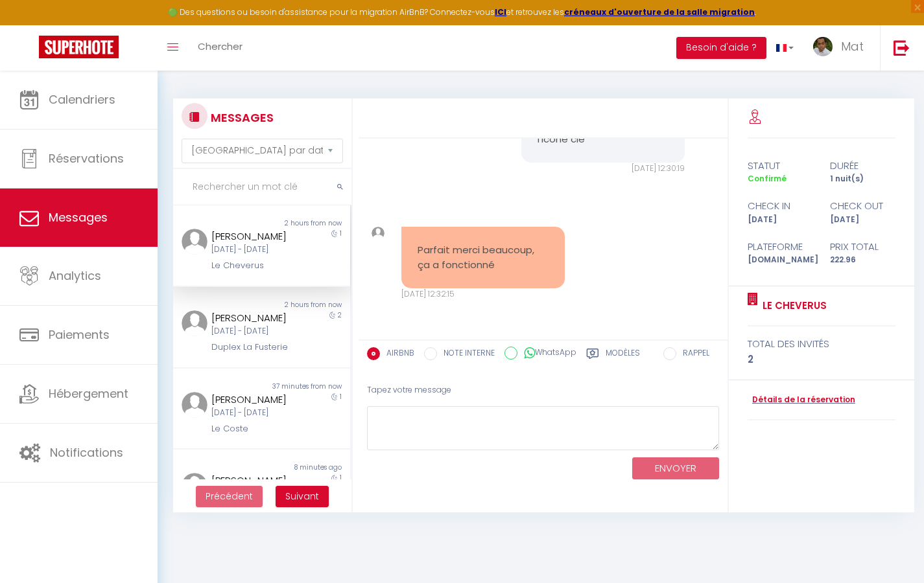 Image resolution: width=924 pixels, height=583 pixels. What do you see at coordinates (793, 306) in the screenshot?
I see `a: Le Cheverus` at bounding box center [793, 306].